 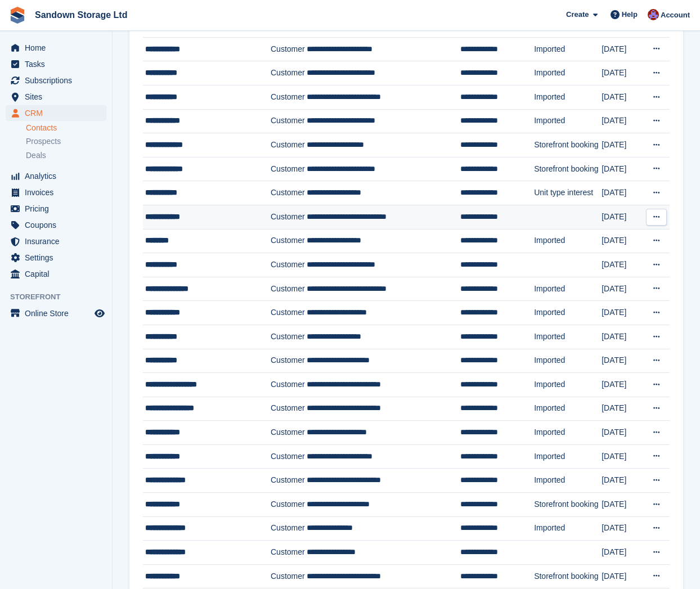 What do you see at coordinates (676, 15) in the screenshot?
I see `span: Account` at bounding box center [676, 15].